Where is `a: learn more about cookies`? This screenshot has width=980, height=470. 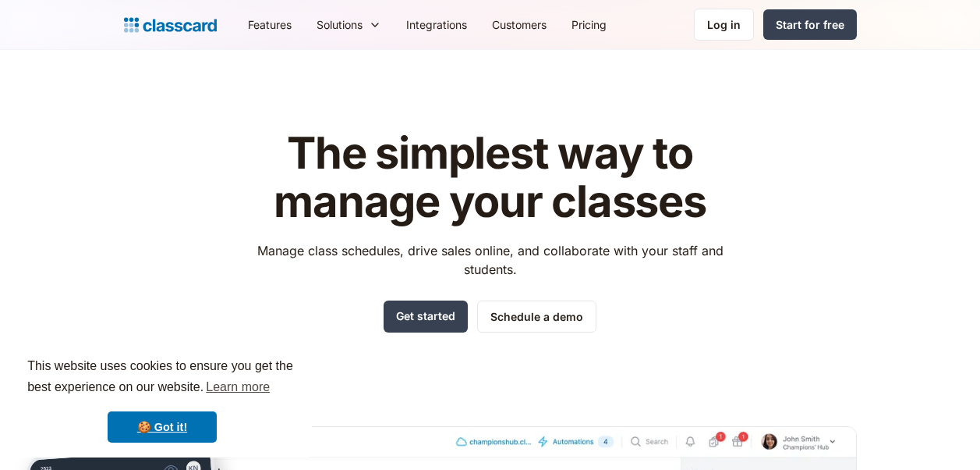
a: learn more about cookies is located at coordinates (238, 387).